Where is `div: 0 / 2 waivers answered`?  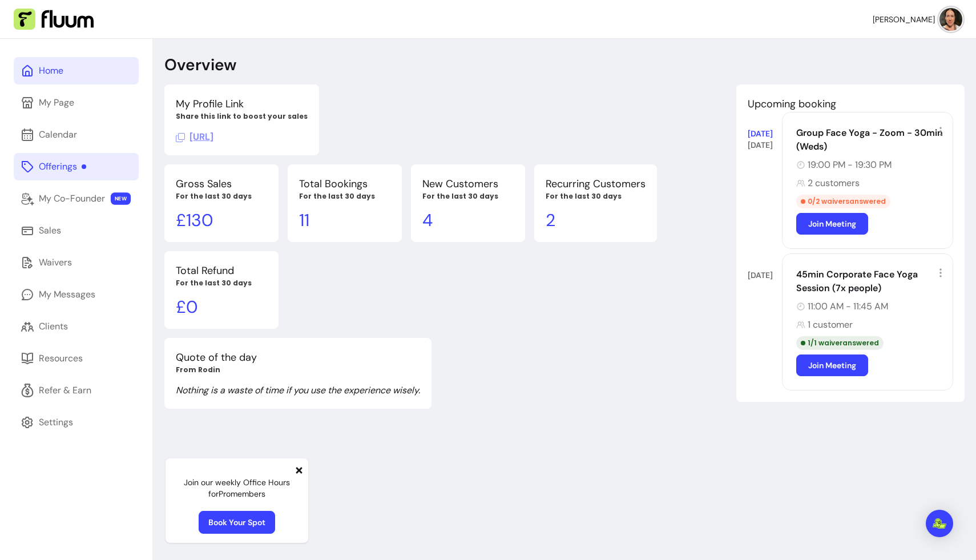 div: 0 / 2 waivers answered is located at coordinates (844, 202).